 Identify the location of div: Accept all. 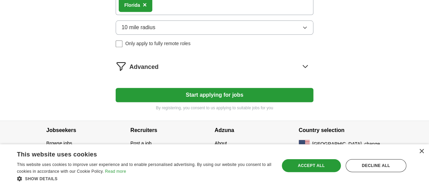
(311, 165).